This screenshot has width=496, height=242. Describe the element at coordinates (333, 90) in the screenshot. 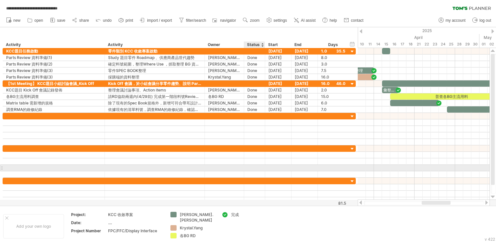

I see `div: 2.0` at that location.